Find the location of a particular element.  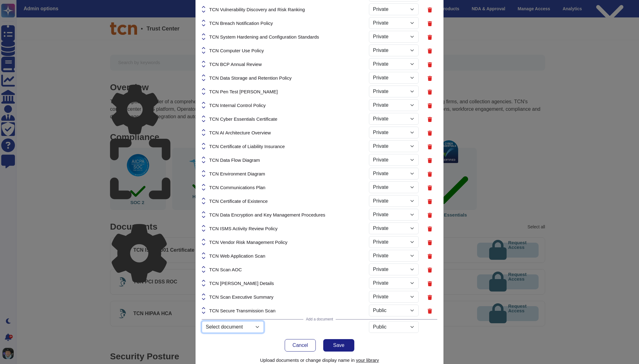

button: Cancel is located at coordinates (300, 345).